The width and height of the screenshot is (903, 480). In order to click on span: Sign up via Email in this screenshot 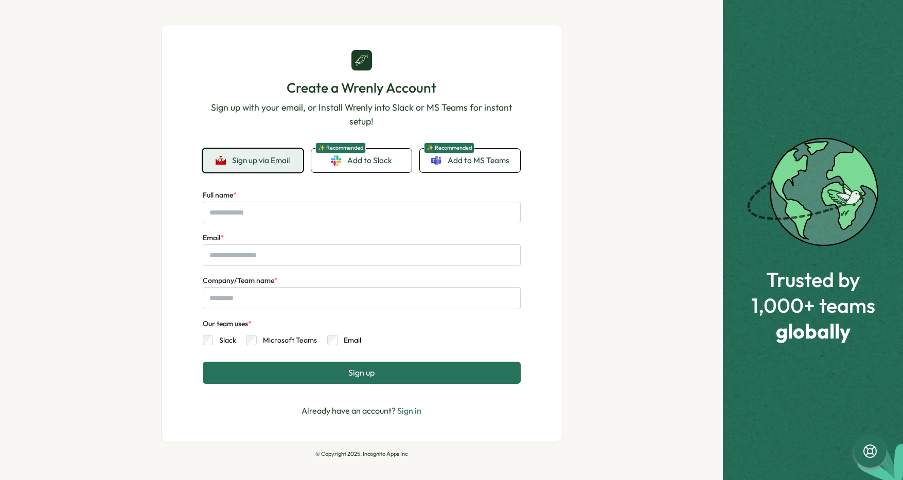, I will do `click(261, 161)`.